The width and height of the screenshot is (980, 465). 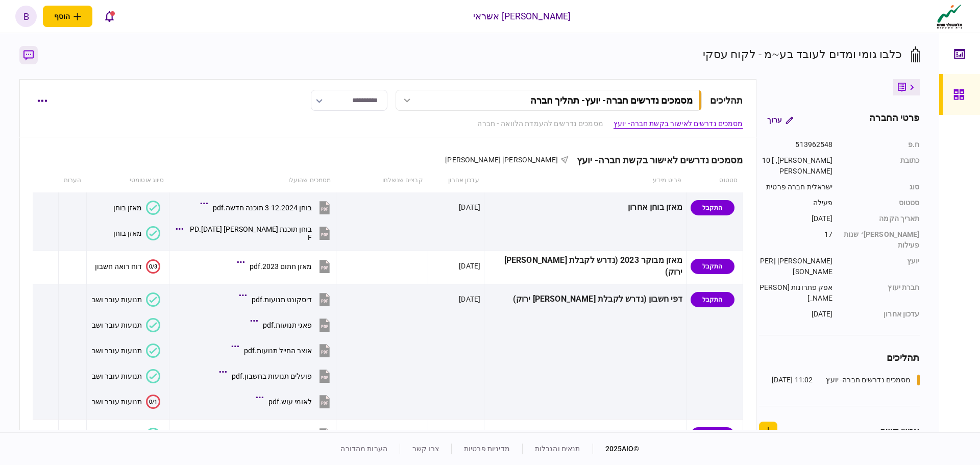 I want to click on div: מסמכים נדרשים חברה- יועץ - תהליך חברה, so click(x=612, y=100).